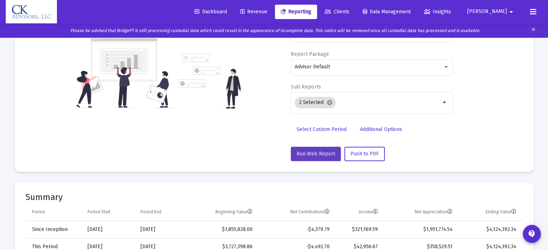 The height and width of the screenshot is (250, 548). I want to click on td: $4,124,392.34, so click(489, 230).